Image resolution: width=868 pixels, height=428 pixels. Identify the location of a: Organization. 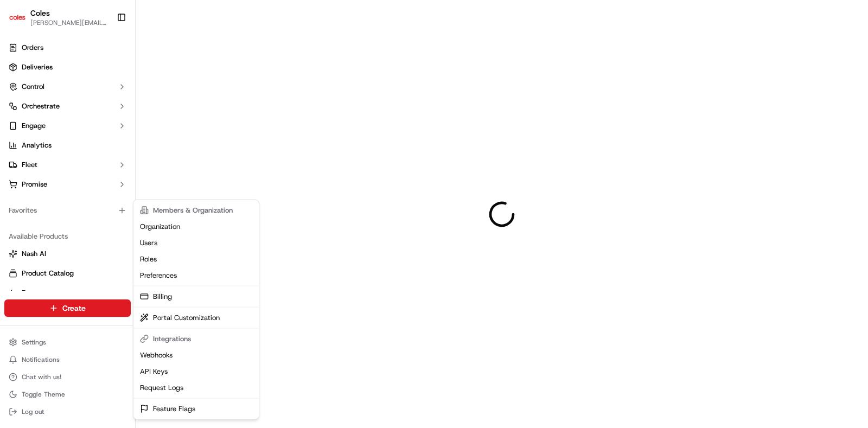
(196, 227).